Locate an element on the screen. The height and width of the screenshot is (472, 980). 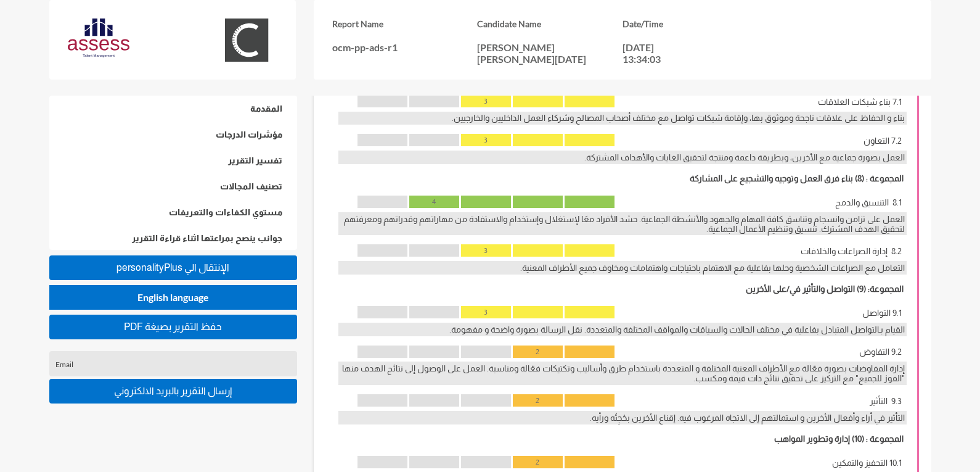
p: 8.2 إدارة الصراعات والخلافات is located at coordinates (761, 251).